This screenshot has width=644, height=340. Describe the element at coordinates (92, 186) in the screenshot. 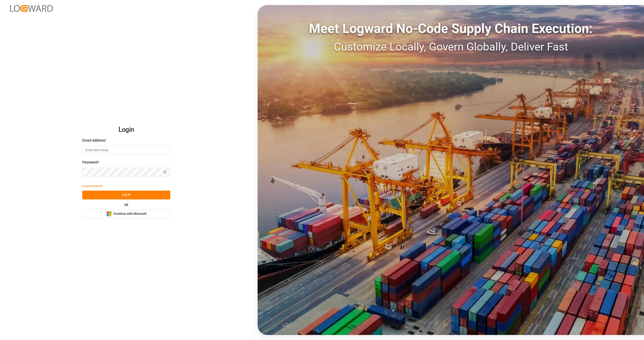

I see `button: Forgot Password?` at that location.